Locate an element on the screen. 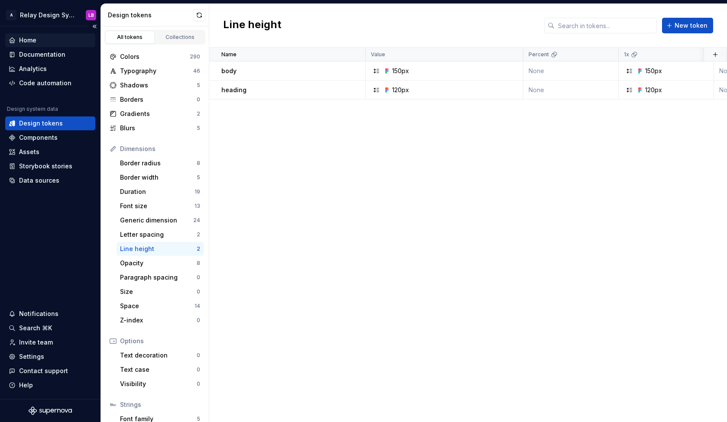 This screenshot has height=422, width=727. div: 46 is located at coordinates (197, 71).